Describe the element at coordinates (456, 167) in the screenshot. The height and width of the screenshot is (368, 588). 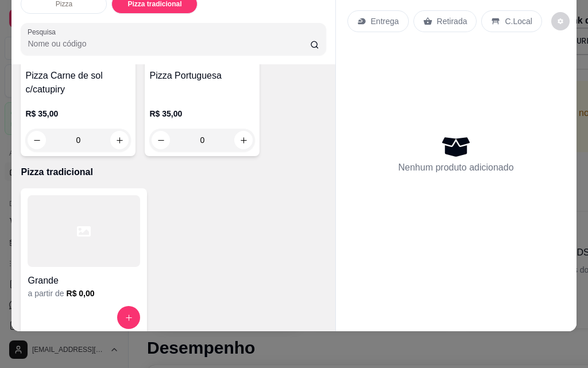
I see `p: Nenhum produto adicionado` at that location.